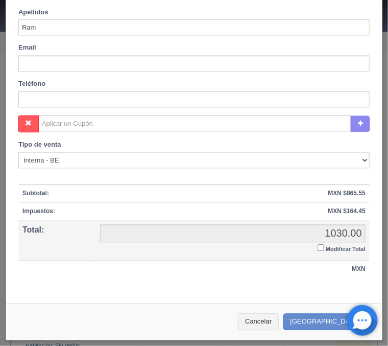 This screenshot has height=346, width=388. I want to click on small: Modificar Total, so click(346, 249).